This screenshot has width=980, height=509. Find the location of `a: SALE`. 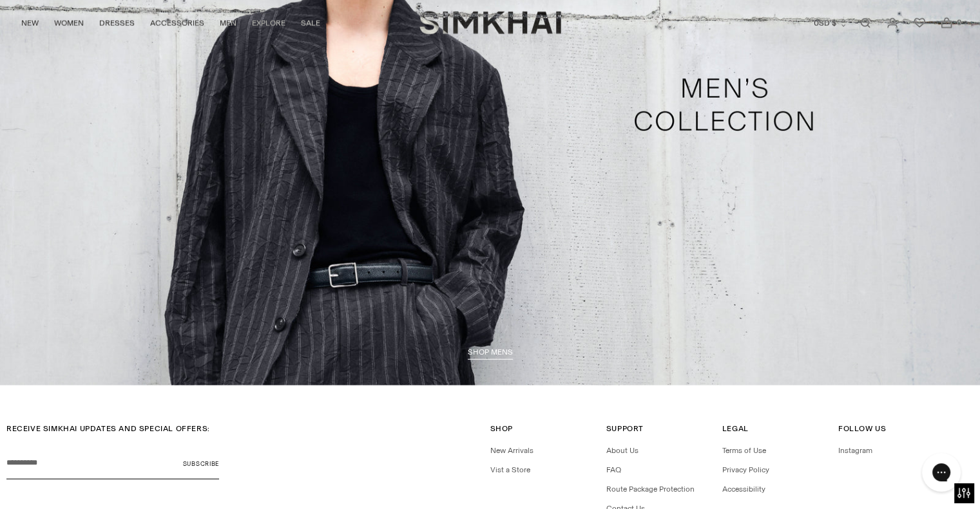

a: SALE is located at coordinates (310, 23).